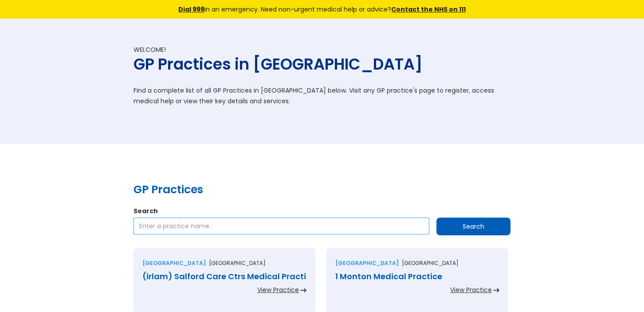 This screenshot has height=312, width=644. I want to click on div: 1 Monton Medical Practice, so click(417, 277).